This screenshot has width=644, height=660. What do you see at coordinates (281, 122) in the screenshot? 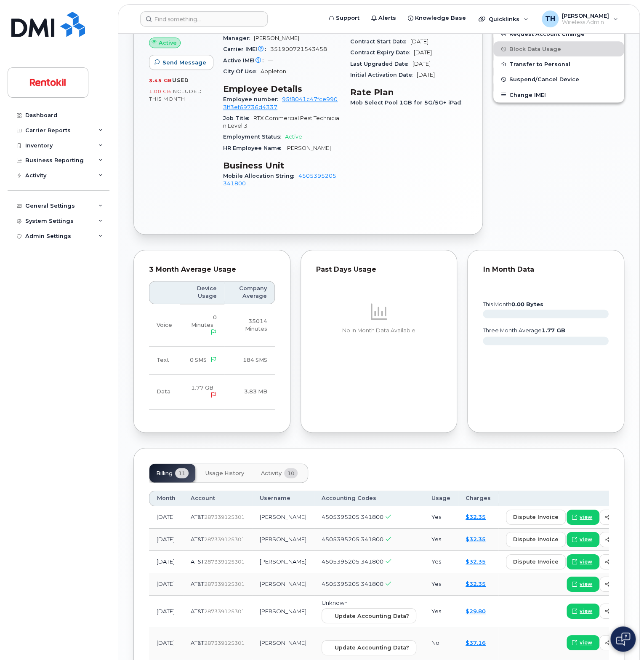
I see `span: RTX Commercial Pest Technician Level 3` at bounding box center [281, 122].